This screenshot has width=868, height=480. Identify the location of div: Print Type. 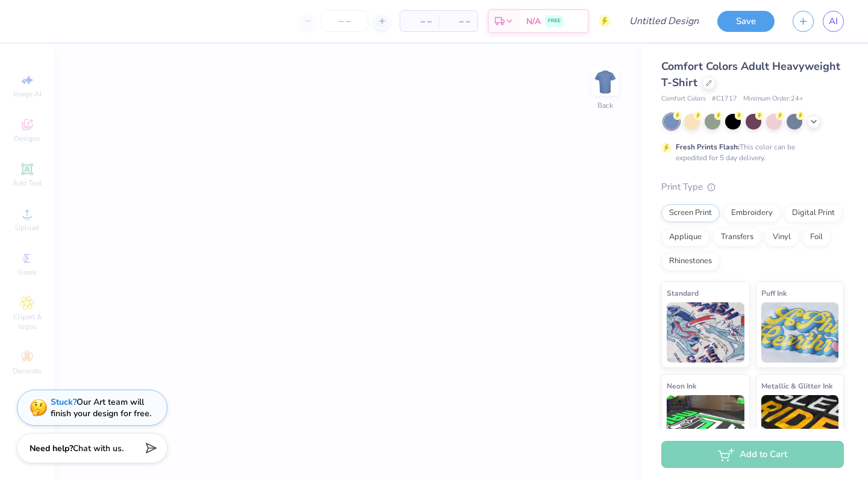
(752, 187).